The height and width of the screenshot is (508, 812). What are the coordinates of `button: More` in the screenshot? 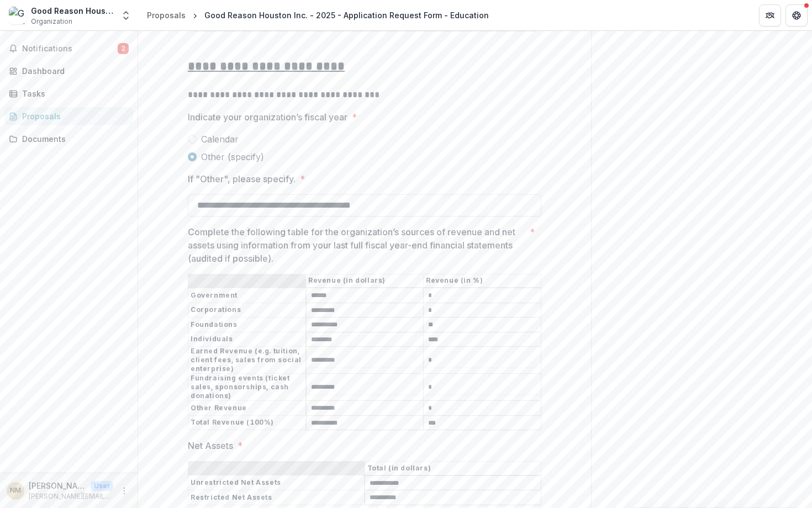 It's located at (124, 491).